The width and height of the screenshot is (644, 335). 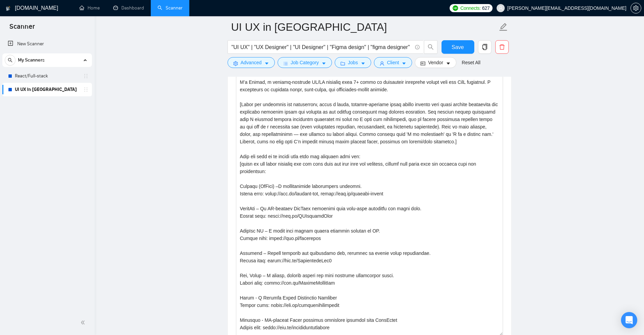 I want to click on button: userClientcaret-down, so click(x=394, y=63).